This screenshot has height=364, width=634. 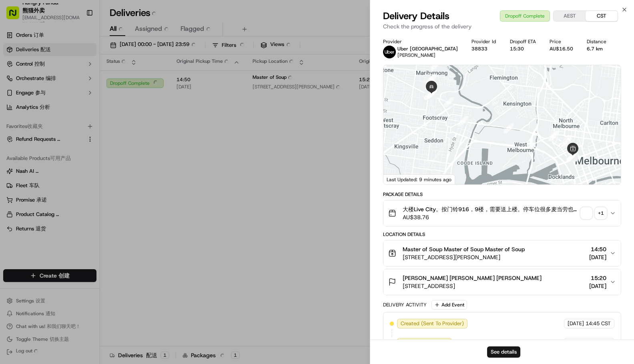 I want to click on div: 19, so click(x=431, y=79).